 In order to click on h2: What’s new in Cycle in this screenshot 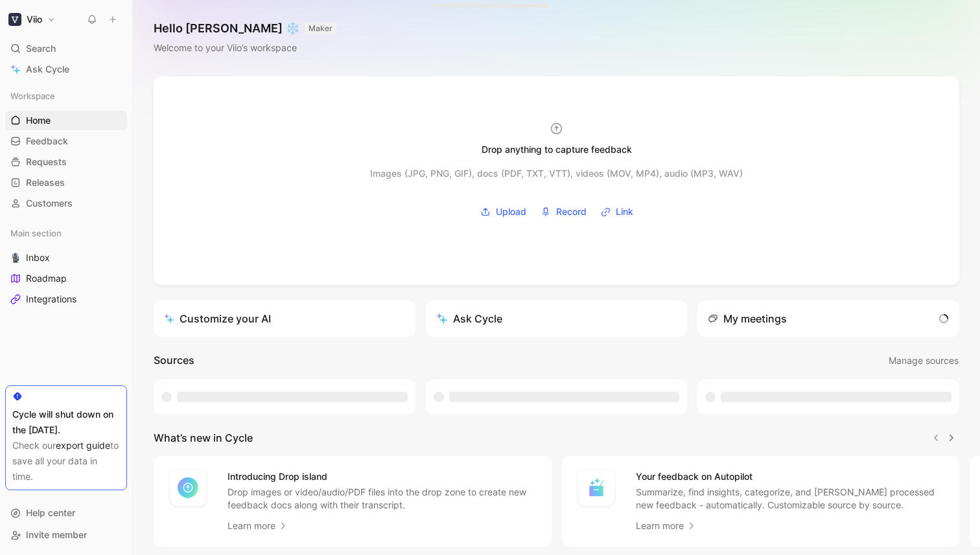, I will do `click(203, 437)`.